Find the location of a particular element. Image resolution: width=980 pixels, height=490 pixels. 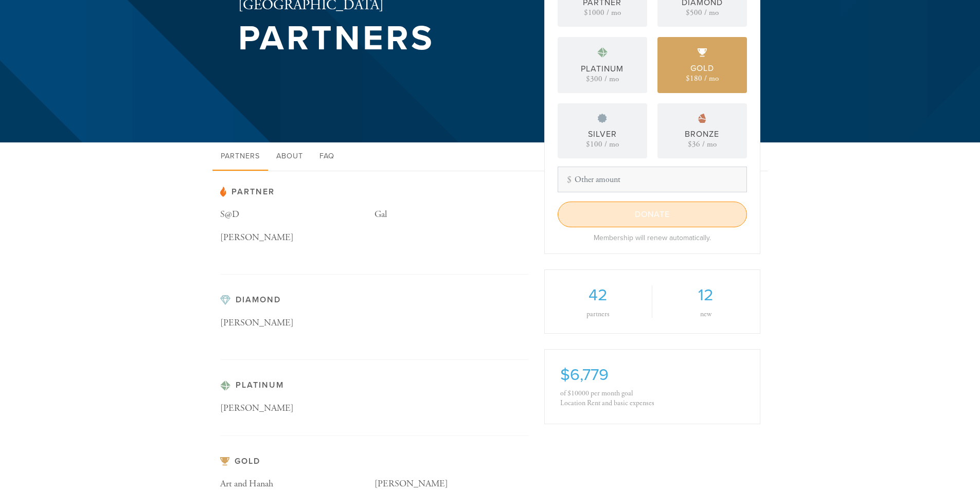

p: Gal is located at coordinates (452, 214).